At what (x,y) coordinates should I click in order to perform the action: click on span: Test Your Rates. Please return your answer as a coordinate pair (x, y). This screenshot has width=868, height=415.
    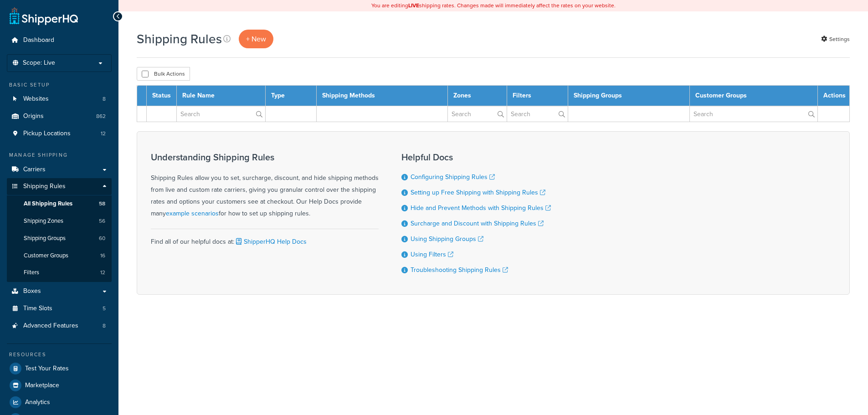
    Looking at the image, I should click on (47, 369).